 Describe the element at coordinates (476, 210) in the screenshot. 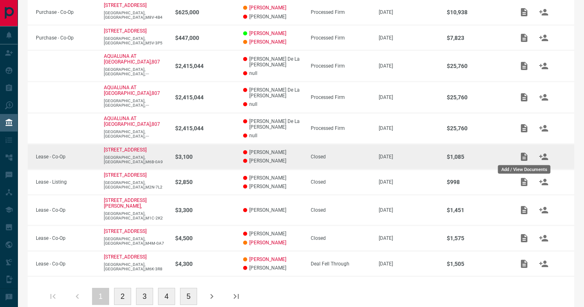

I see `p: $1,451` at that location.